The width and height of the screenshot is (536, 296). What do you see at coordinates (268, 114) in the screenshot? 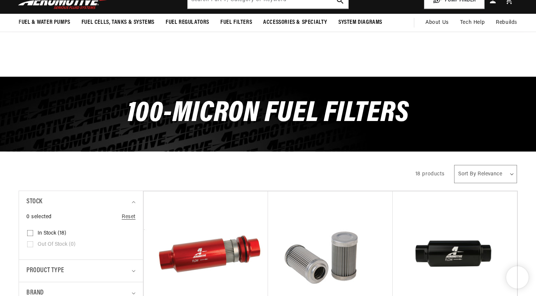
I see `span: 100-Micron Fuel Filters` at bounding box center [268, 114].